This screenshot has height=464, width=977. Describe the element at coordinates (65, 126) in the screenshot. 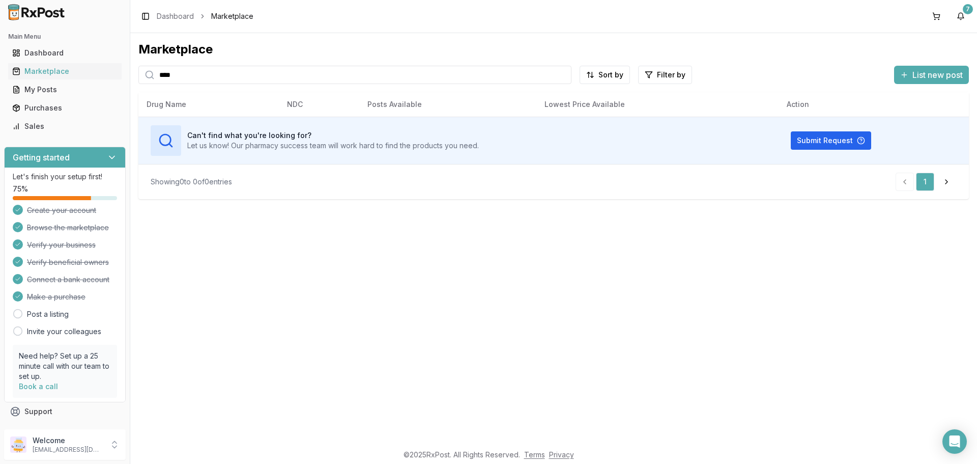

I see `a: Sales` at that location.